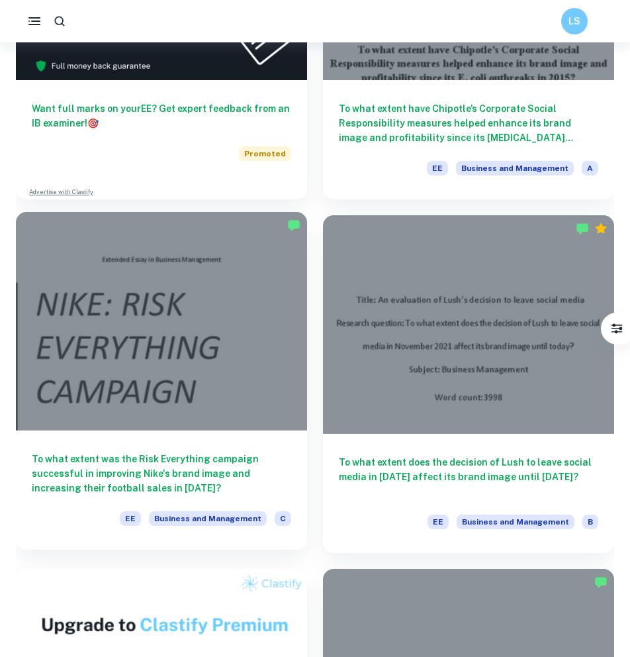  Describe the element at coordinates (61, 192) in the screenshot. I see `a: Advertise with Clastify` at that location.